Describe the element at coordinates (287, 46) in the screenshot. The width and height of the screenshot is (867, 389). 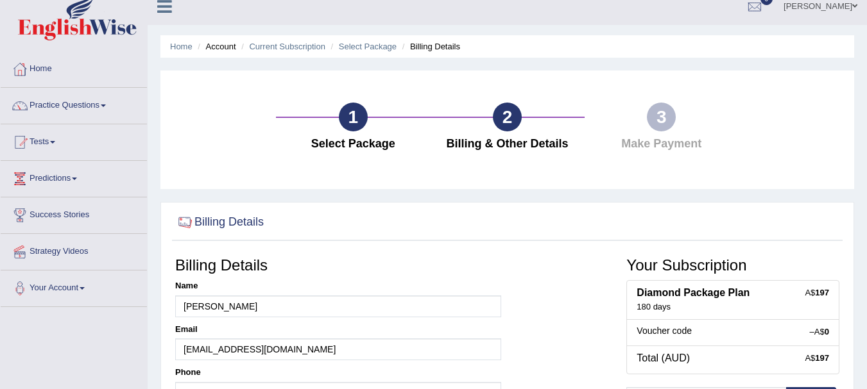
I see `a: Current Subscription` at that location.